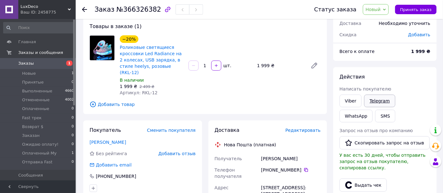 The width and height of the screenshot is (443, 193). I want to click on b: 1 999 ₴, so click(421, 51).